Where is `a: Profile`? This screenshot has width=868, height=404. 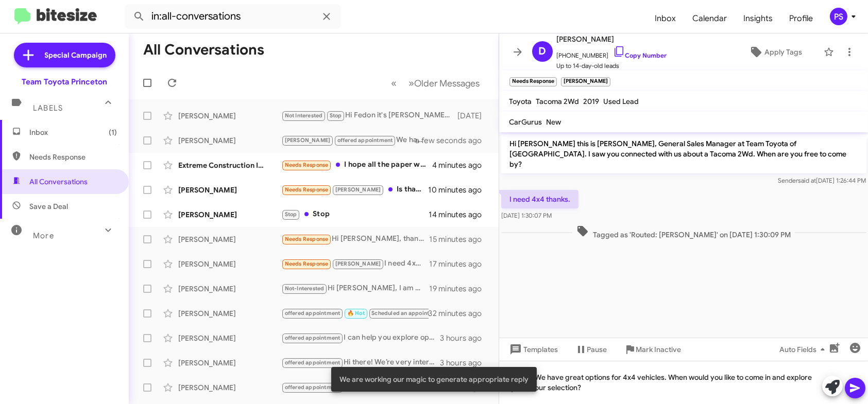
a: Profile is located at coordinates (801, 19).